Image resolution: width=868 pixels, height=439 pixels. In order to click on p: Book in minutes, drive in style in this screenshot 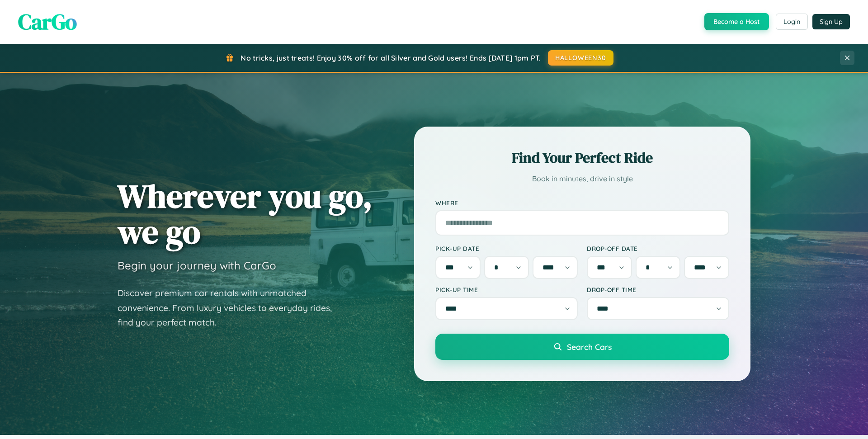, I will do `click(582, 179)`.